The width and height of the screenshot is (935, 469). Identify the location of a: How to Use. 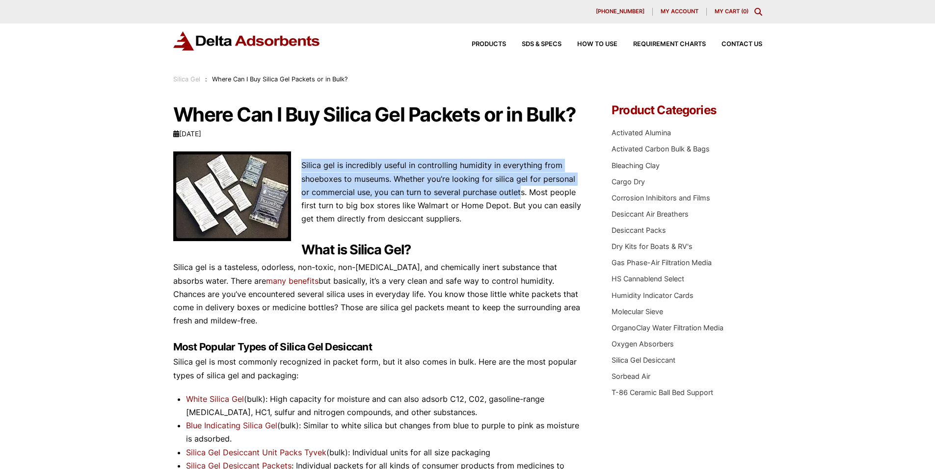
(589, 44).